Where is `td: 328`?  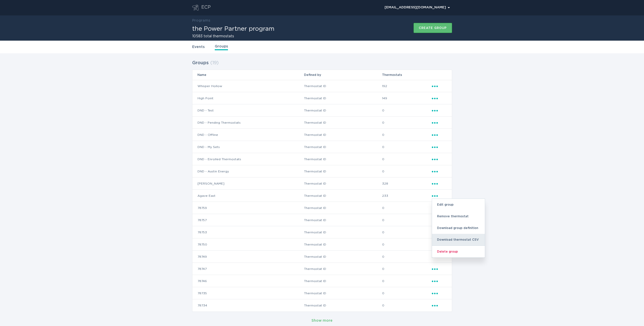
td: 328 is located at coordinates (406, 184).